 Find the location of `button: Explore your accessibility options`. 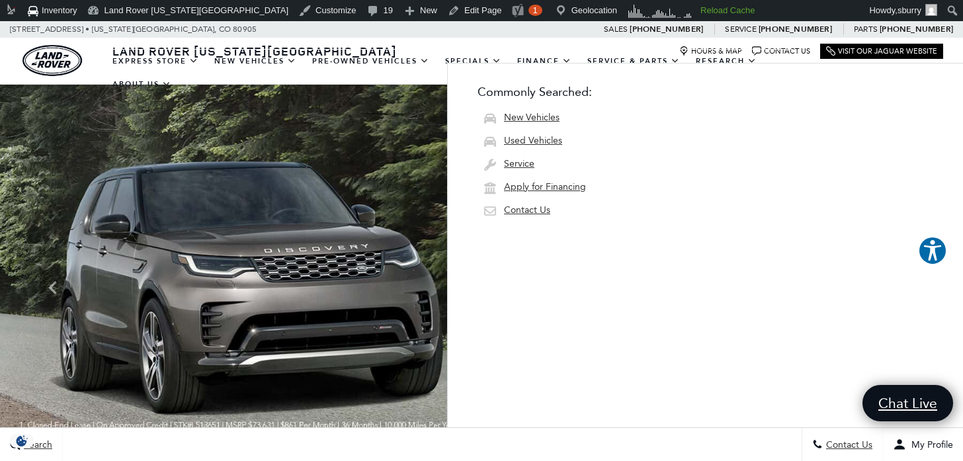

button: Explore your accessibility options is located at coordinates (933, 251).